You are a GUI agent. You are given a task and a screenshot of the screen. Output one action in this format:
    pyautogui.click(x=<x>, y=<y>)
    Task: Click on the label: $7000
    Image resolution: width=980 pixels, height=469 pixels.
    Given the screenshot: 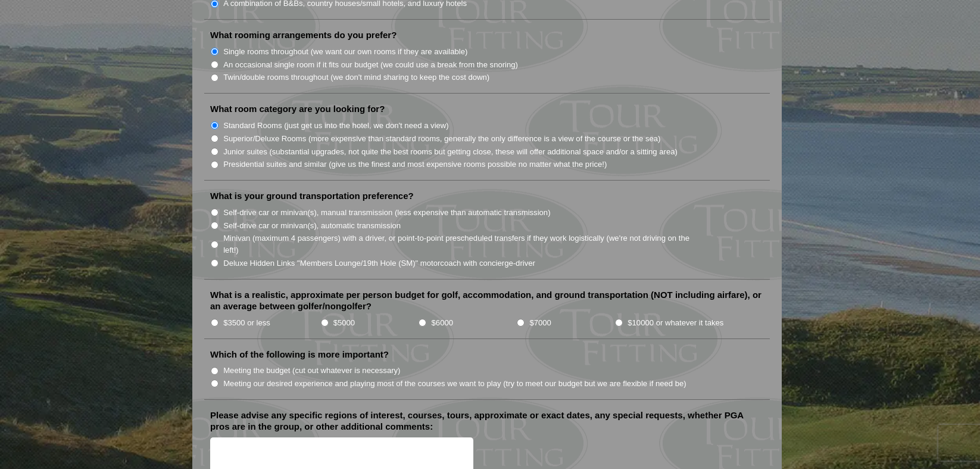 What is the action you would take?
    pyautogui.click(x=540, y=323)
    